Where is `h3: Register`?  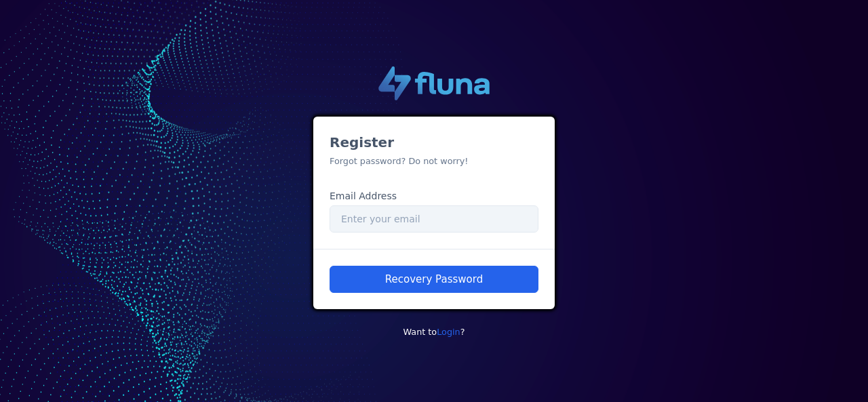 h3: Register is located at coordinates (434, 143).